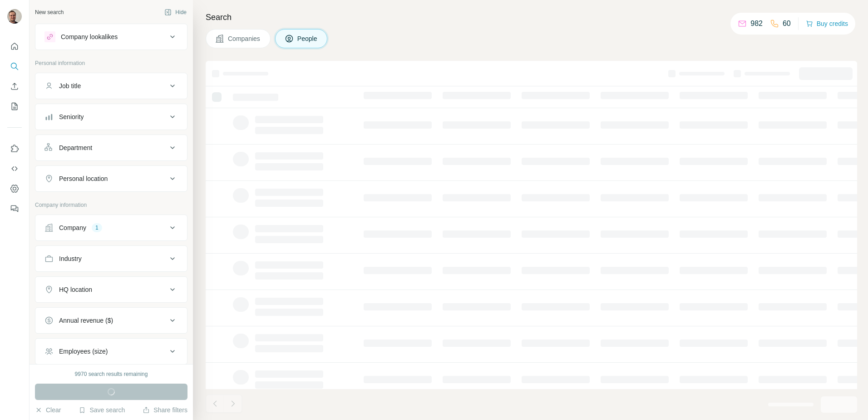 The height and width of the screenshot is (420, 868). What do you see at coordinates (15, 17) in the screenshot?
I see `img: Avatar` at bounding box center [15, 17].